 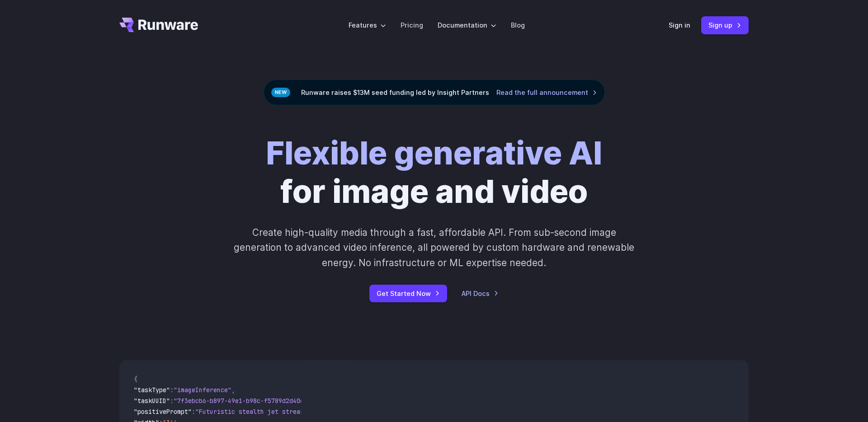 I want to click on span: "positivePrompt", so click(x=163, y=411).